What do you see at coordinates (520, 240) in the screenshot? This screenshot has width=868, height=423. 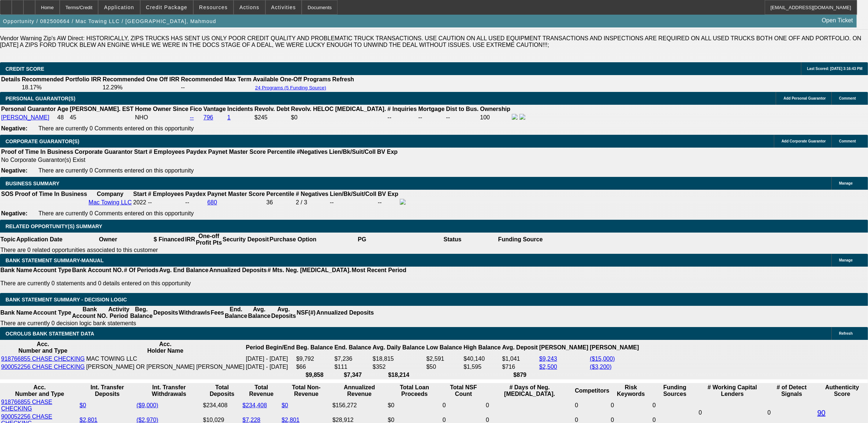 I see `th: Funding Source` at bounding box center [520, 240].